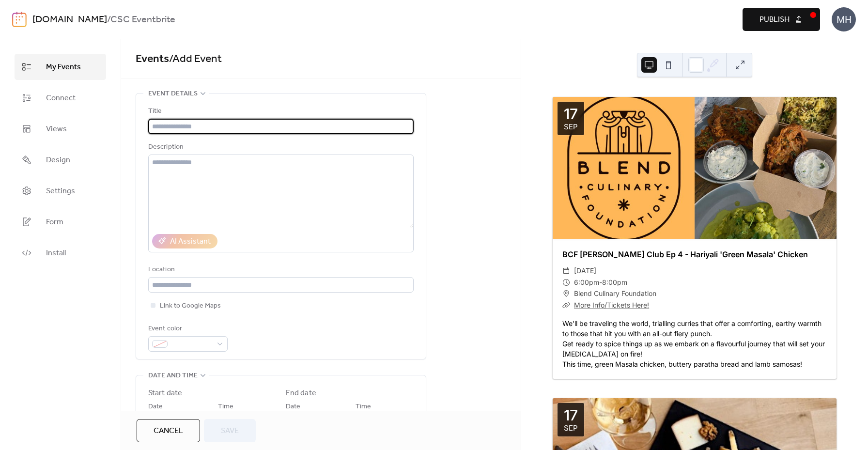 The height and width of the screenshot is (450, 868). Describe the element at coordinates (775, 20) in the screenshot. I see `span: Publish` at that location.